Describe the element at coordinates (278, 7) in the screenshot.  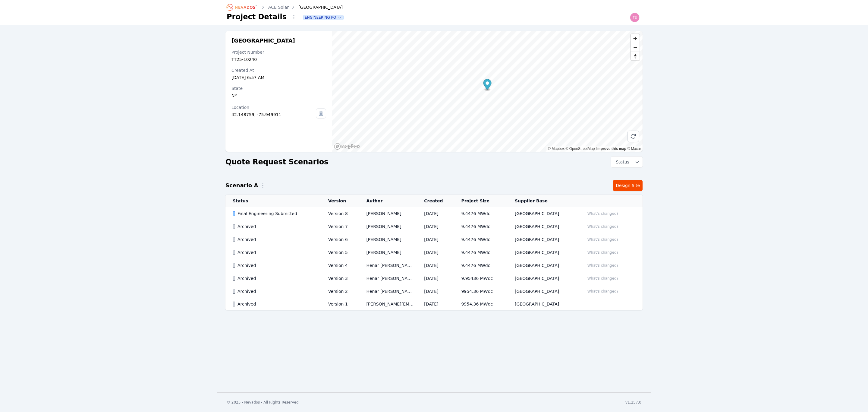
I see `a: ACE Solar` at that location.